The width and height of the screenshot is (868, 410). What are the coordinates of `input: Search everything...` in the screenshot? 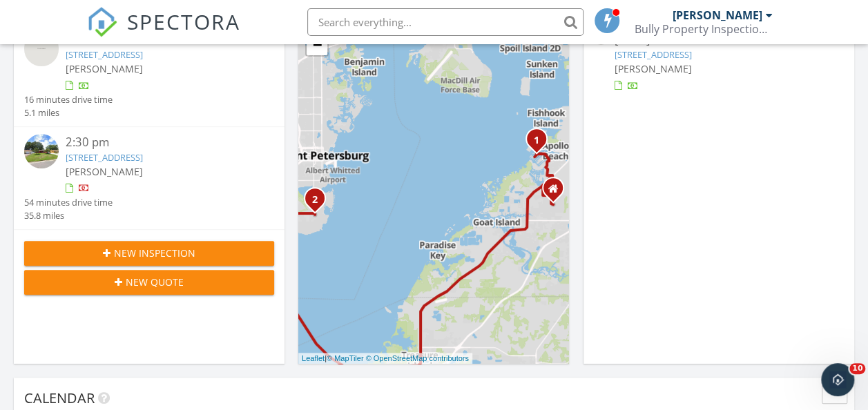 It's located at (445, 22).